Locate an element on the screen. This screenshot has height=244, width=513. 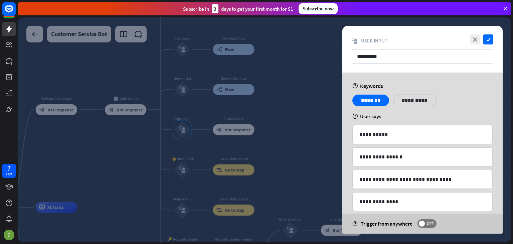
div: Subscribe in days to get your first month for $1 is located at coordinates (238, 9).